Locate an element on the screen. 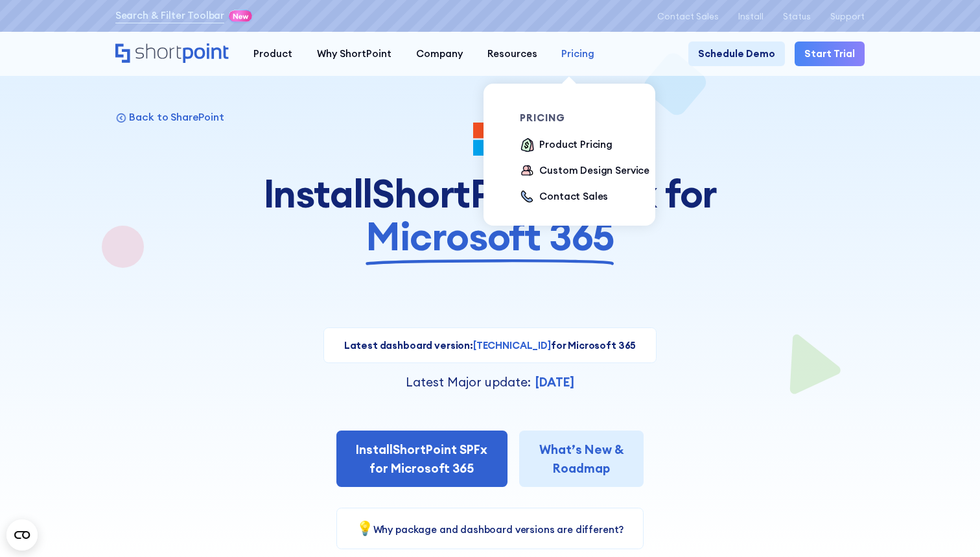 This screenshot has width=980, height=557. a: Custom Design Service is located at coordinates (585, 171).